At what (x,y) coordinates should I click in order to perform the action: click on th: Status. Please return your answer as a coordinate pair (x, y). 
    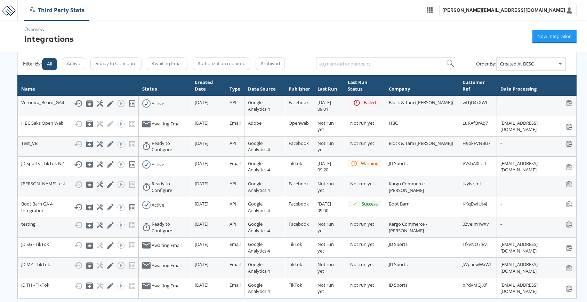
    Looking at the image, I should click on (165, 86).